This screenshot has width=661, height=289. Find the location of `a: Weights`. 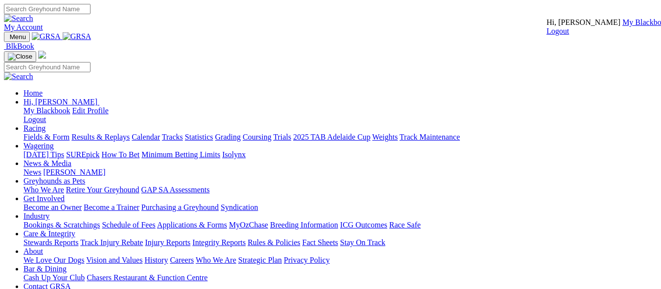

a: Weights is located at coordinates (385, 137).